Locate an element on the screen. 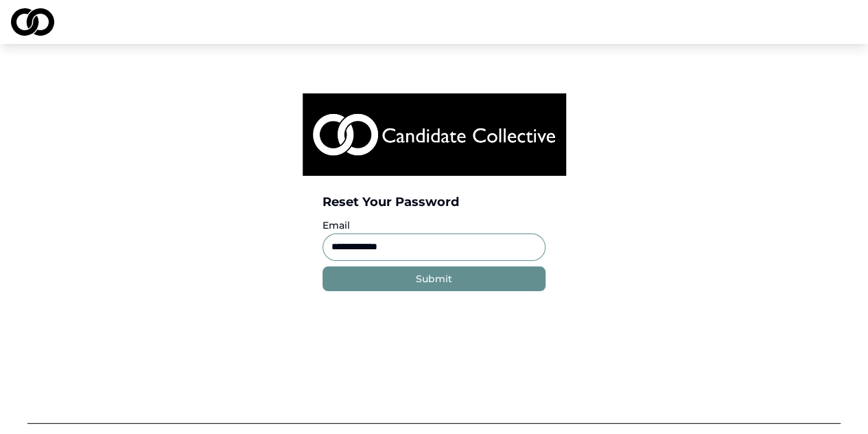  div: Reset Your Password is located at coordinates (434, 202).